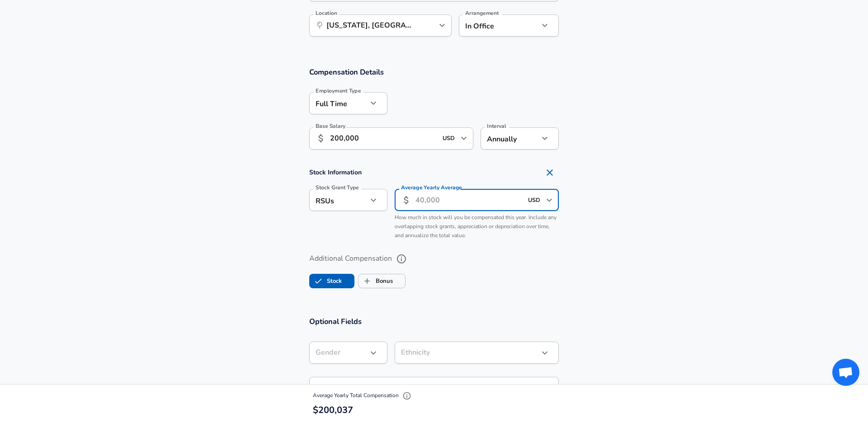 The height and width of the screenshot is (422, 868). Describe the element at coordinates (476, 226) in the screenshot. I see `span: How much in stock will you be compensated this year. Include any overlapping stock grants, apprec...` at that location.